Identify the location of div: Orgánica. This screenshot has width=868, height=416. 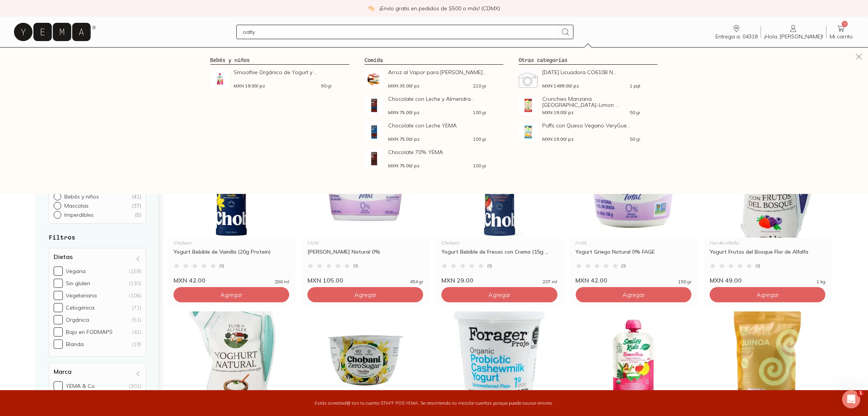
(77, 320).